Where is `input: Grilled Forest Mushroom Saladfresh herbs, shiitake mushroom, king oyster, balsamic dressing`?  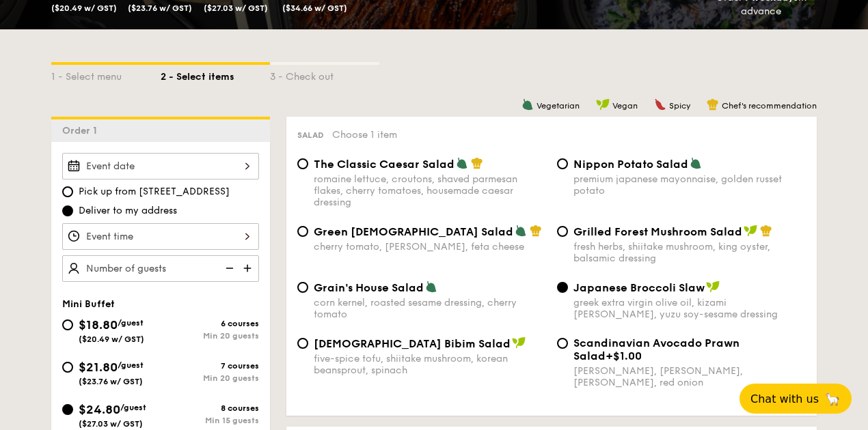 input: Grilled Forest Mushroom Saladfresh herbs, shiitake mushroom, king oyster, balsamic dressing is located at coordinates (563, 232).